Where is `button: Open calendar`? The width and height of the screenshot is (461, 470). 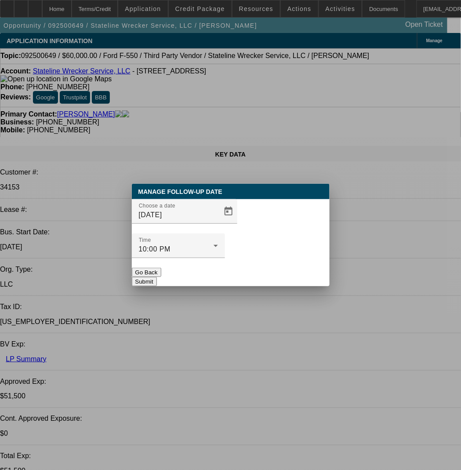
button: Open calendar is located at coordinates (229, 211).